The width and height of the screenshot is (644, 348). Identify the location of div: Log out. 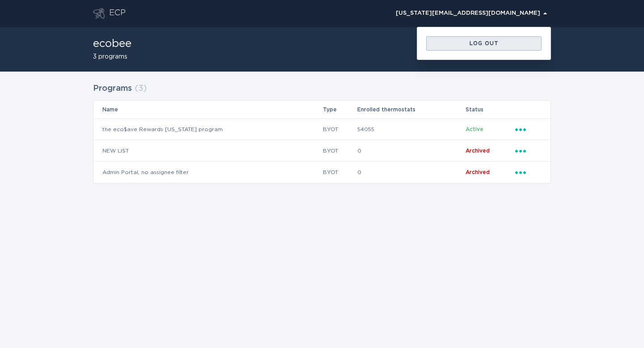
(484, 44).